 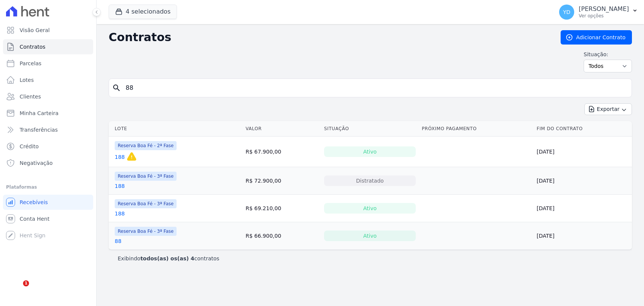 What do you see at coordinates (48, 47) in the screenshot?
I see `a: Contratos` at bounding box center [48, 47].